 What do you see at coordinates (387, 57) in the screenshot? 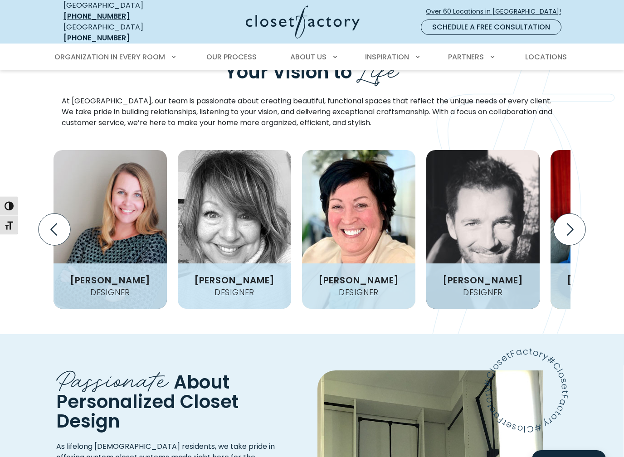
I see `span: Inspiration` at bounding box center [387, 57].